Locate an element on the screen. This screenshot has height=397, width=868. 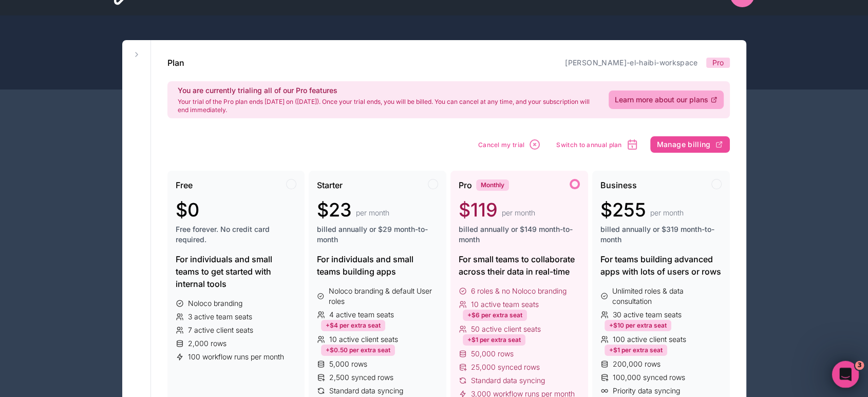
span: Learn more about our plans is located at coordinates (662, 100).